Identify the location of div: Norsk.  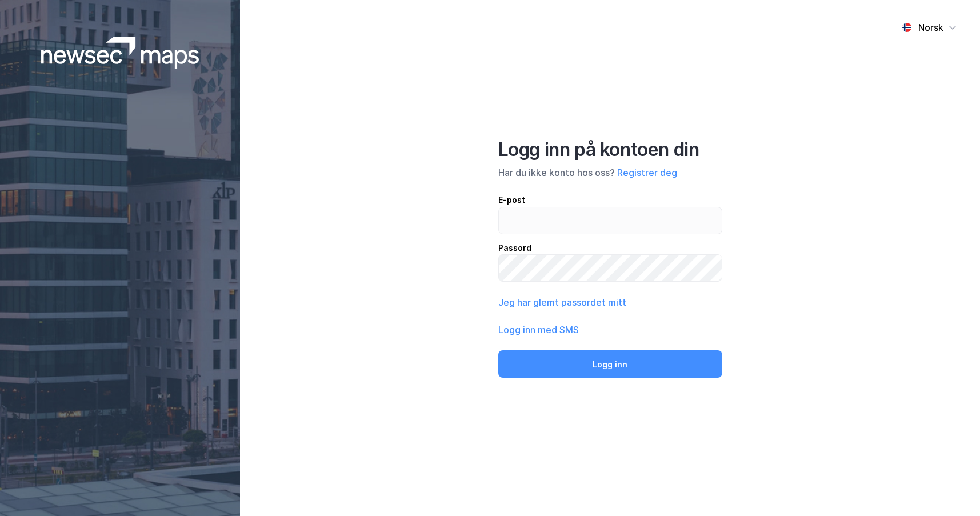
(931, 27).